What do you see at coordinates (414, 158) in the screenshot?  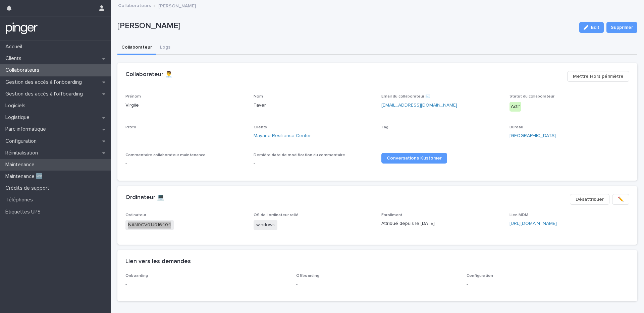 I see `span: Conversations Kustomer` at bounding box center [414, 158].